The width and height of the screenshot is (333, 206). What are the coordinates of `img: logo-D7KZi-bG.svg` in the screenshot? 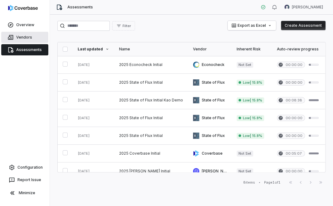 It's located at (23, 8).